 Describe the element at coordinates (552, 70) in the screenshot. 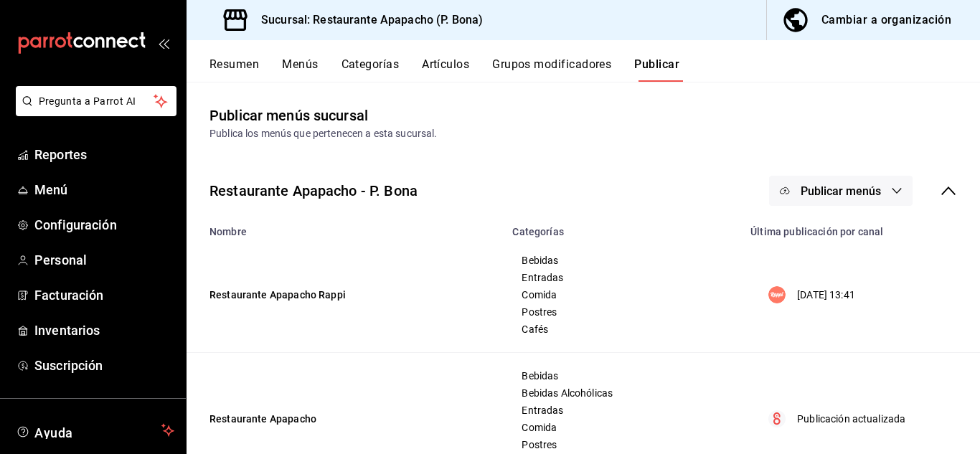

I see `button: Grupos modificadores` at that location.